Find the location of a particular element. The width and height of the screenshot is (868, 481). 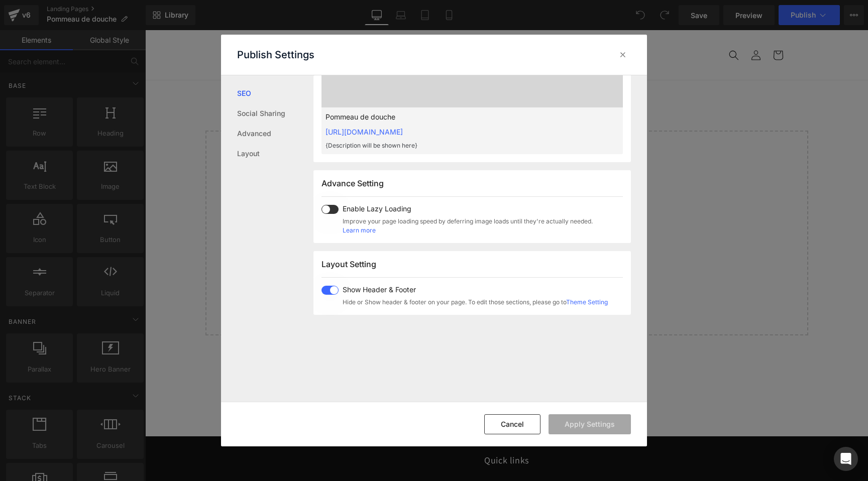

span: Layout Setting is located at coordinates (348, 264).